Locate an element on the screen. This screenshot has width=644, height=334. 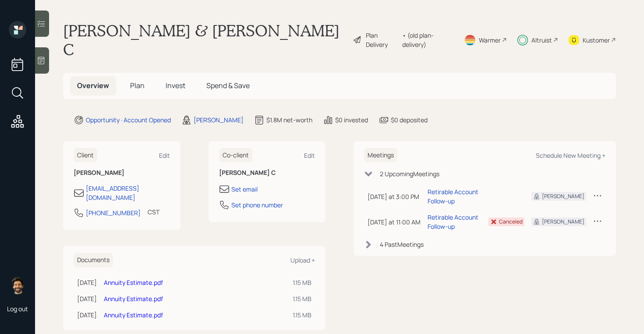
span: Invest is located at coordinates (175, 86).